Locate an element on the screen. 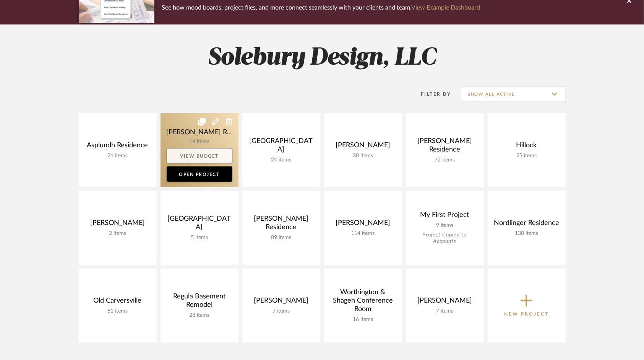 This screenshot has width=644, height=360. div: 72 items is located at coordinates (445, 160).